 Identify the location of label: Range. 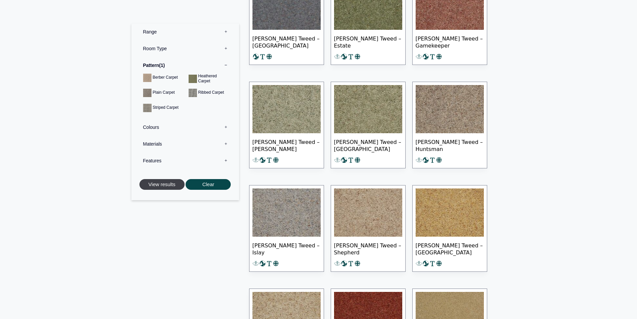
(185, 32).